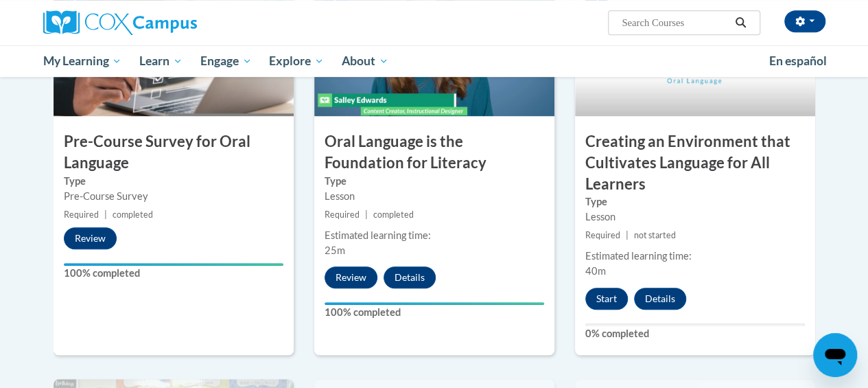  Describe the element at coordinates (82, 61) in the screenshot. I see `a: My Learning` at that location.